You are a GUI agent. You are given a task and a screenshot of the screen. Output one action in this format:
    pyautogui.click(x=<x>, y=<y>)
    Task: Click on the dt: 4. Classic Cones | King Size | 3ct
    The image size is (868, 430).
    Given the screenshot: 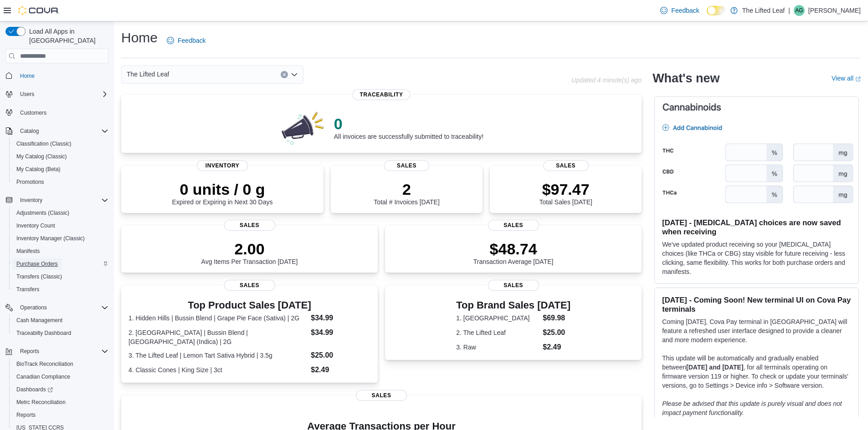 What is the action you would take?
    pyautogui.click(x=218, y=370)
    